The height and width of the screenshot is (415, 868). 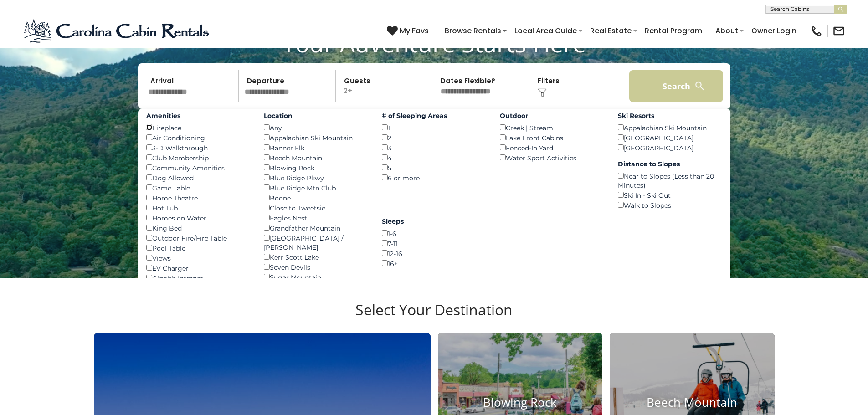 I want to click on div: Seven Devils, so click(x=316, y=267).